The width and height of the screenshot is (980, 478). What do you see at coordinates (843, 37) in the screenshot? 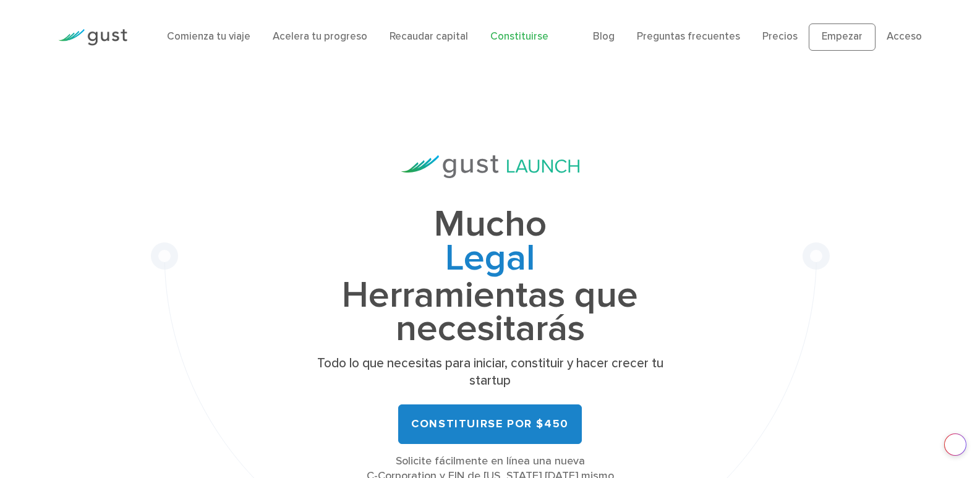
I see `font: Empezar` at bounding box center [843, 37].